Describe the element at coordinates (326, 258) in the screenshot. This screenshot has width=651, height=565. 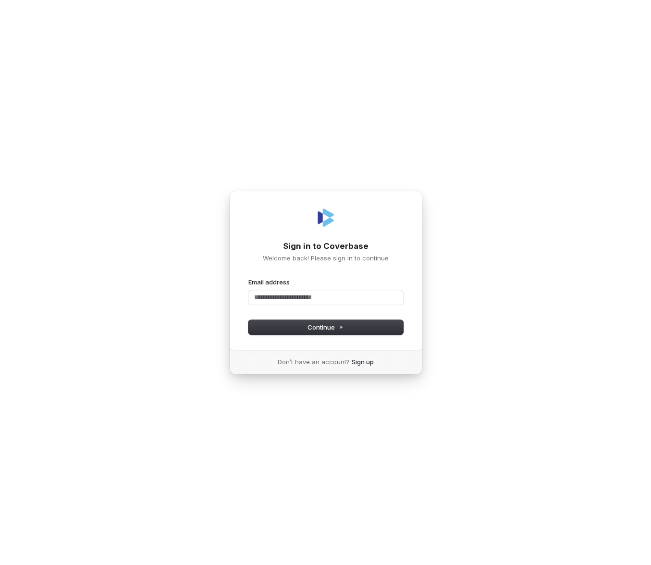
I see `p: Welcome back! Please sign in to continue` at that location.